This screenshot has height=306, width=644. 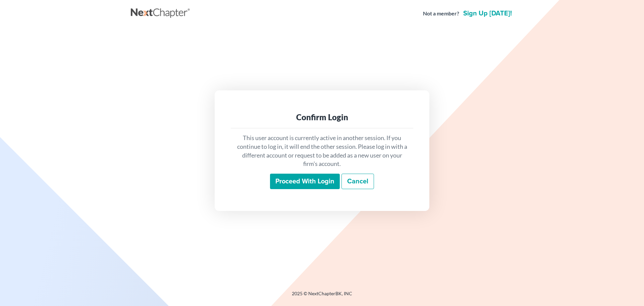 What do you see at coordinates (322, 296) in the screenshot?
I see `div: 2025 © NextChapterBK, INC` at bounding box center [322, 296].